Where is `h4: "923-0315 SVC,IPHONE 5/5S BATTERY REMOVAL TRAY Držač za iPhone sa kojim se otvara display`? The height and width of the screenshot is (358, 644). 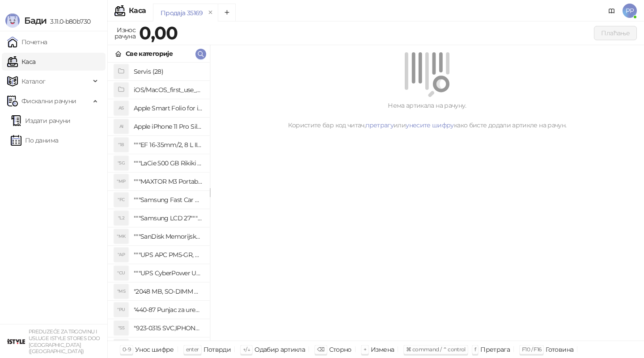
h4: "923-0315 SVC,IPHONE 5/5S BATTERY REMOVAL TRAY Držač za iPhone sa kojim se otvara display is located at coordinates (168, 328).